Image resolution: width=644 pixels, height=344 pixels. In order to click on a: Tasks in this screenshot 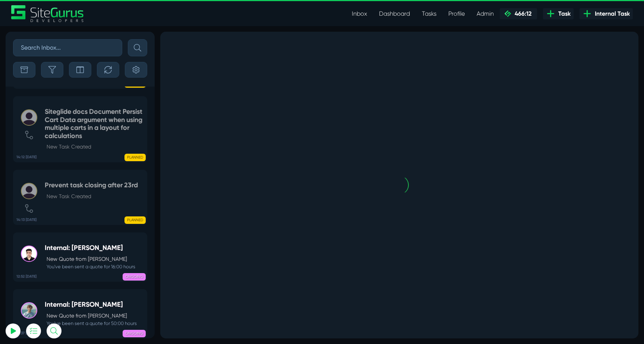, I will do `click(429, 14)`.